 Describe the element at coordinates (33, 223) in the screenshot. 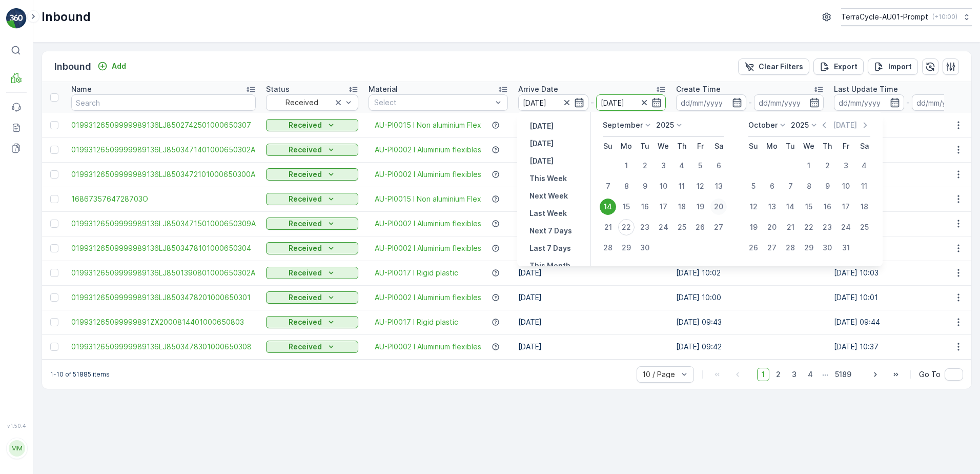

I see `span: Tare Weight :` at that location.